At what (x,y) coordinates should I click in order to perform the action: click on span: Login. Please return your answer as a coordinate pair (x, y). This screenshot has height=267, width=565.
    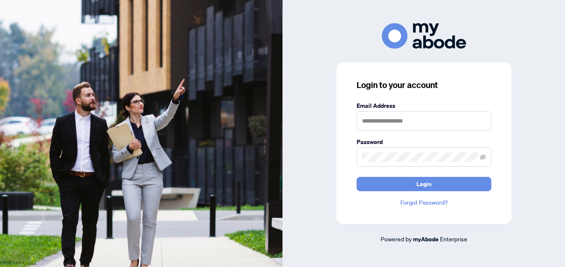
    Looking at the image, I should click on (424, 184).